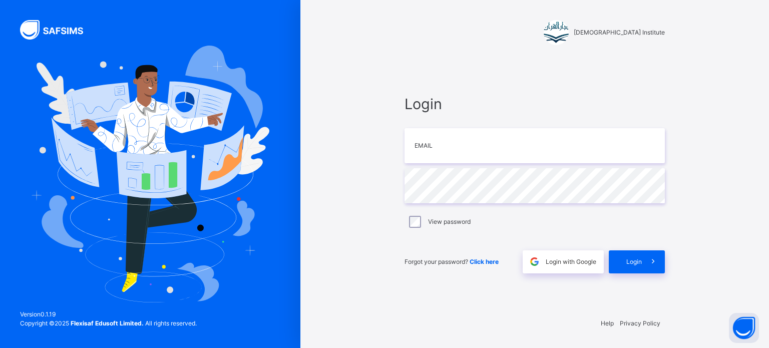 The width and height of the screenshot is (769, 348). Describe the element at coordinates (640, 323) in the screenshot. I see `a: Privacy Policy` at that location.